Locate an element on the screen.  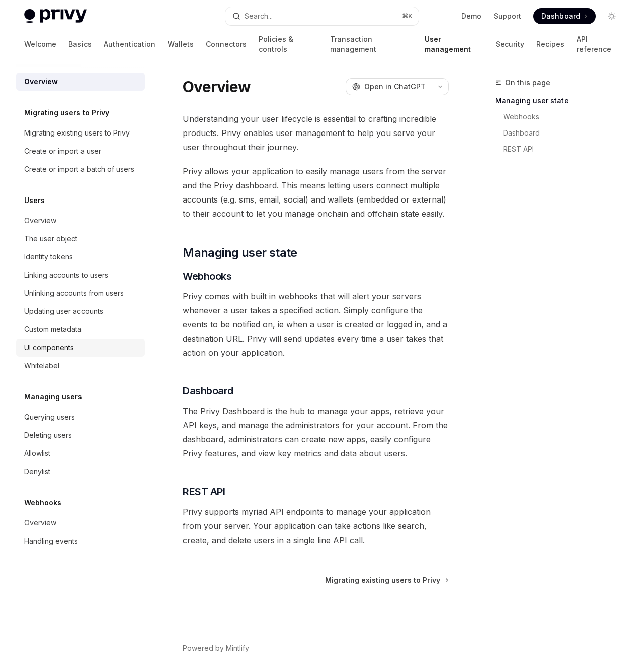
a: Authentication is located at coordinates (130, 44).